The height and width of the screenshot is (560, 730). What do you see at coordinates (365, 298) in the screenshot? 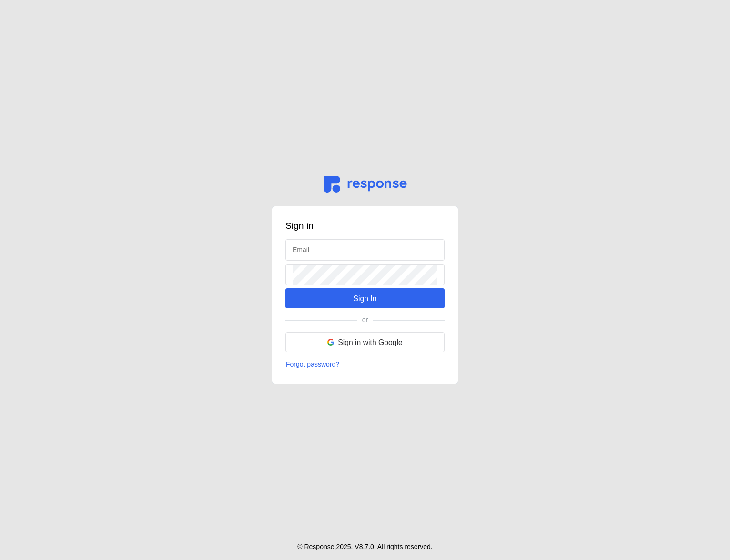
I see `button: Sign In` at bounding box center [365, 298].